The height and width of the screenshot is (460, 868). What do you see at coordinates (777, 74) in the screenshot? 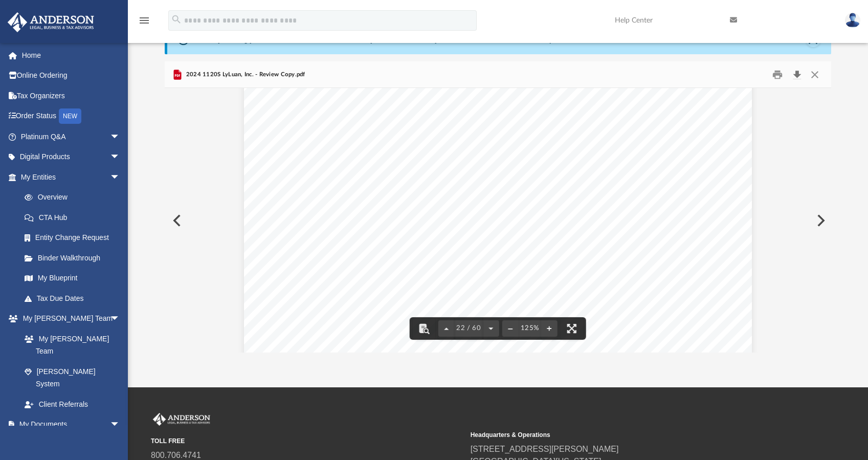
I see `button: Print` at bounding box center [777, 74].